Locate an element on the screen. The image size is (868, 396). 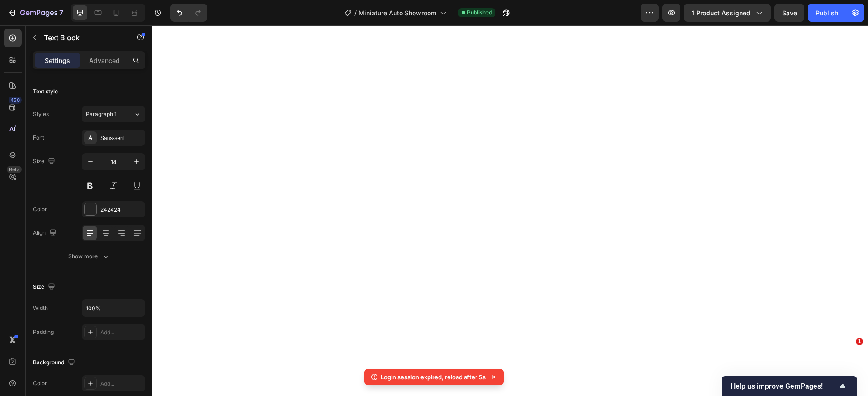
span: Miniature Auto Showroom is located at coordinates (397, 13).